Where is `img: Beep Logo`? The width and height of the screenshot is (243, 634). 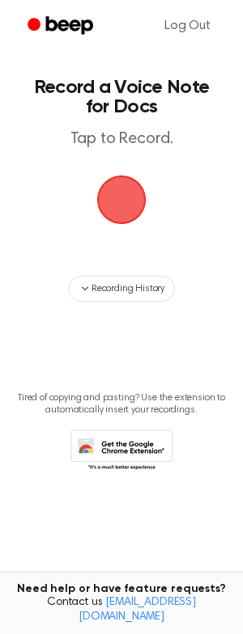 img: Beep Logo is located at coordinates (121, 200).